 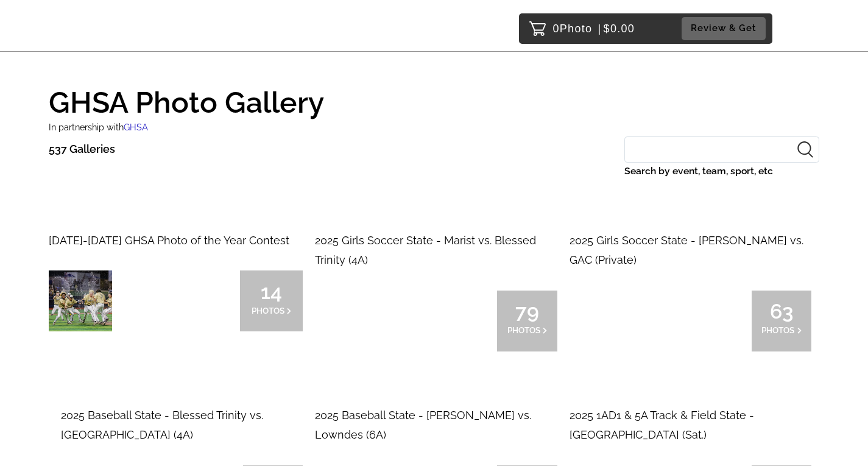 What do you see at coordinates (724, 28) in the screenshot?
I see `button: Review & Get` at bounding box center [724, 28].